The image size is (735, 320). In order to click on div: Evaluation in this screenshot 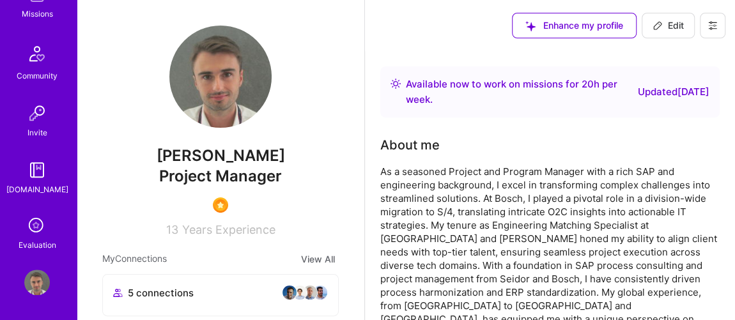, I will do `click(37, 245)`.